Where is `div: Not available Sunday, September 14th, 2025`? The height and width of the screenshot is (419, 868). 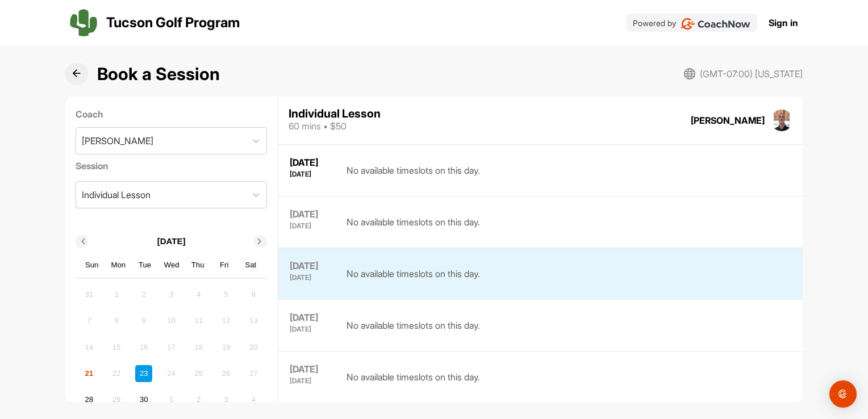
div: Not available Sunday, September 14th, 2025 is located at coordinates (89, 347).